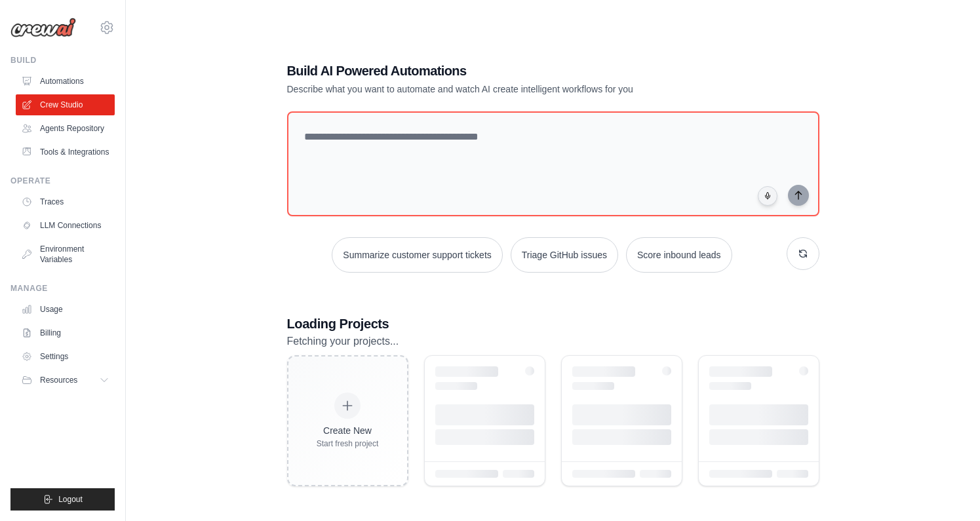  What do you see at coordinates (417, 255) in the screenshot?
I see `button: Summarize customer support tickets` at bounding box center [417, 255].